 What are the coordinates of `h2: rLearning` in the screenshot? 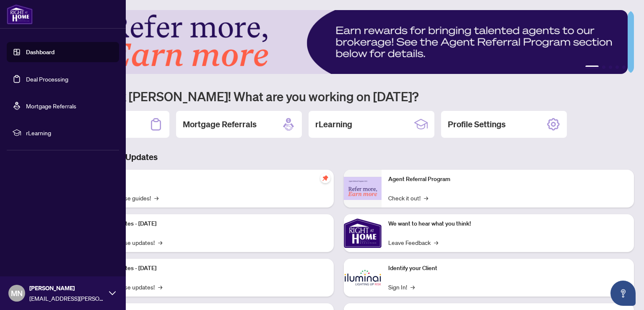 It's located at (334, 124).